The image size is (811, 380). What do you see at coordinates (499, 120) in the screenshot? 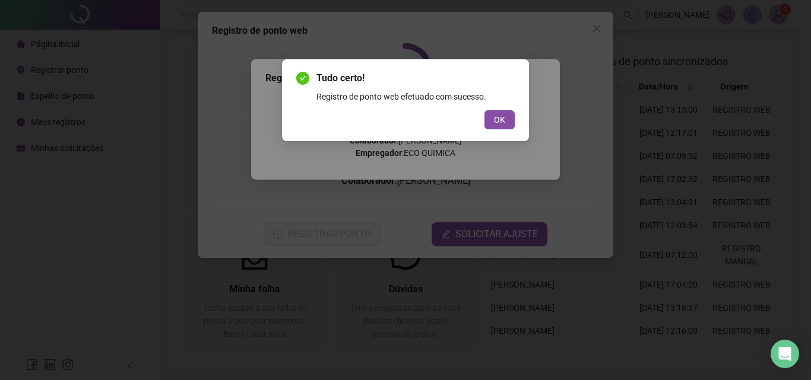
I see `button: OK` at bounding box center [499, 120].